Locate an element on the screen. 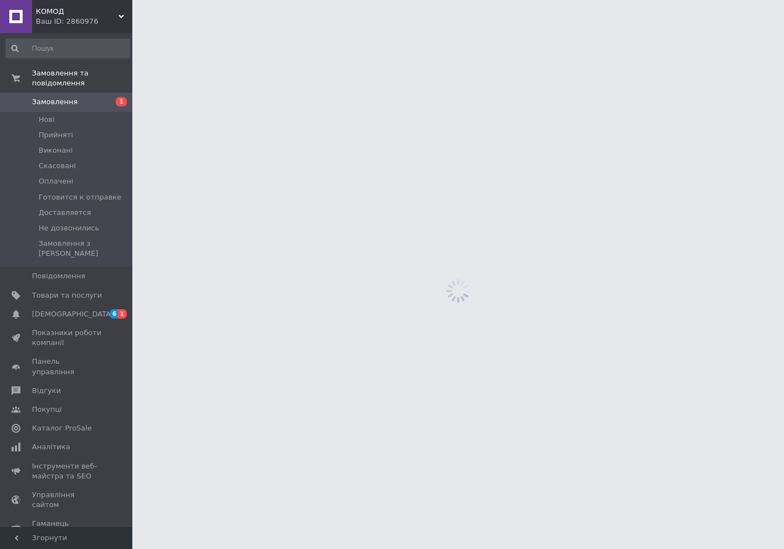 This screenshot has width=784, height=549. span: Панель управління is located at coordinates (67, 367).